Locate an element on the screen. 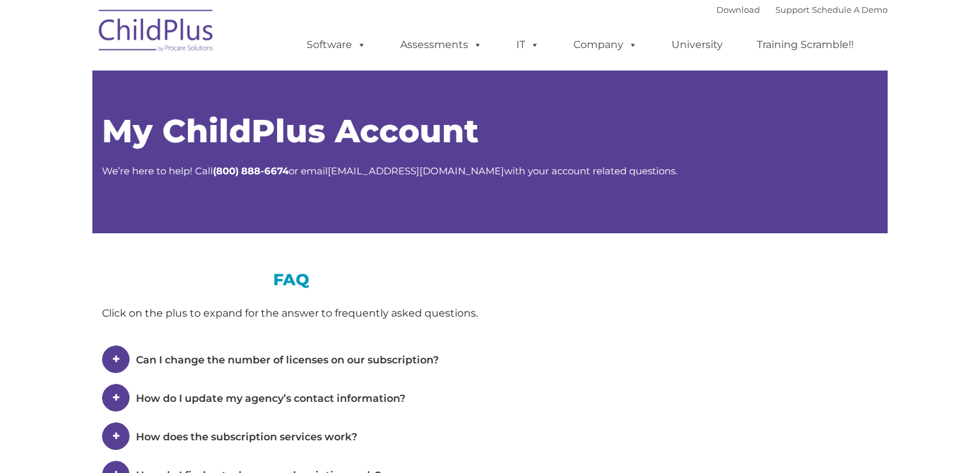 This screenshot has height=473, width=980. a: Support is located at coordinates (792, 10).